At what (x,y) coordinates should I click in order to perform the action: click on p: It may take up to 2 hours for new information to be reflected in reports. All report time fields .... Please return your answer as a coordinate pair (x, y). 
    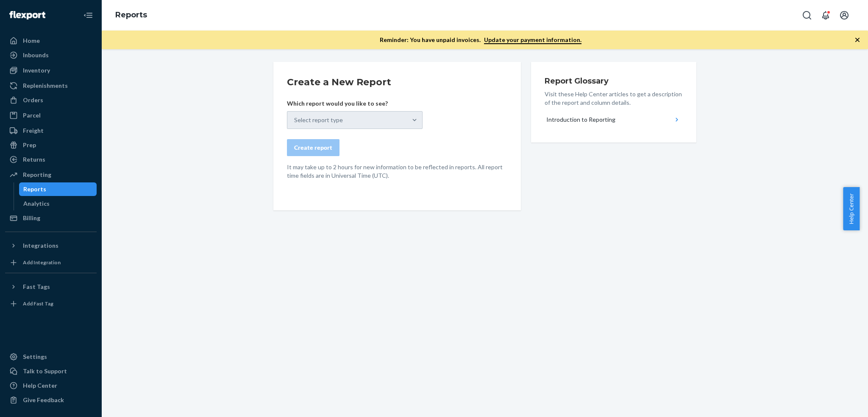
    Looking at the image, I should click on (397, 172).